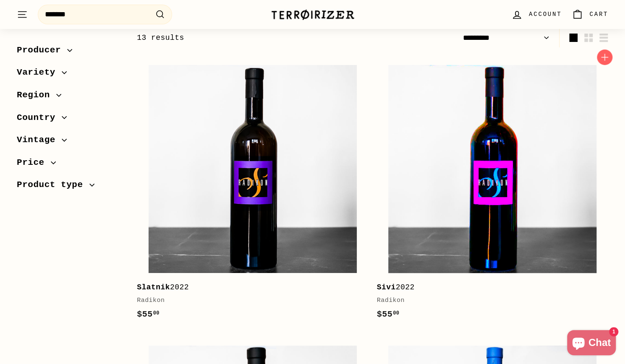  What do you see at coordinates (70, 75) in the screenshot?
I see `button: Variety` at bounding box center [70, 75].